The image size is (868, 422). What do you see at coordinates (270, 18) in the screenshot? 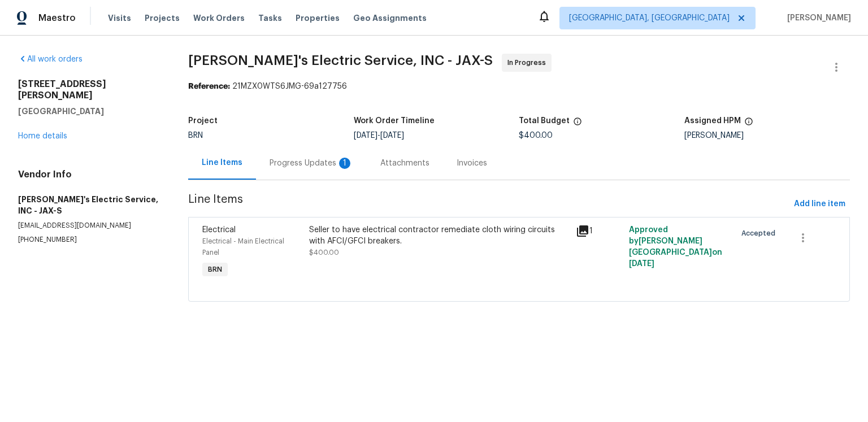
I see `span: Tasks` at bounding box center [270, 18].